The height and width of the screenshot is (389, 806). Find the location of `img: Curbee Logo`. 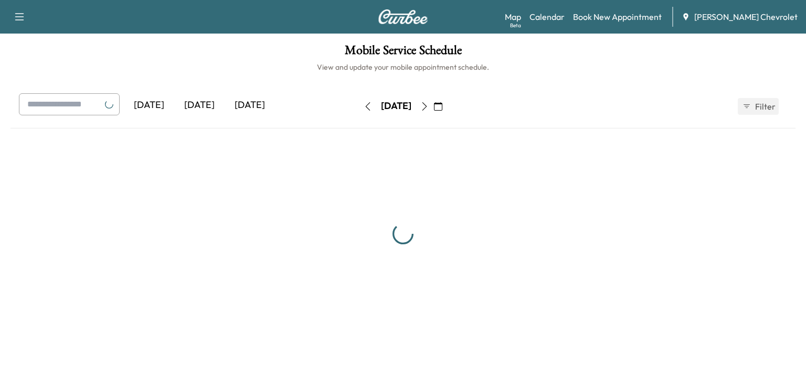

img: Curbee Logo is located at coordinates (403, 17).